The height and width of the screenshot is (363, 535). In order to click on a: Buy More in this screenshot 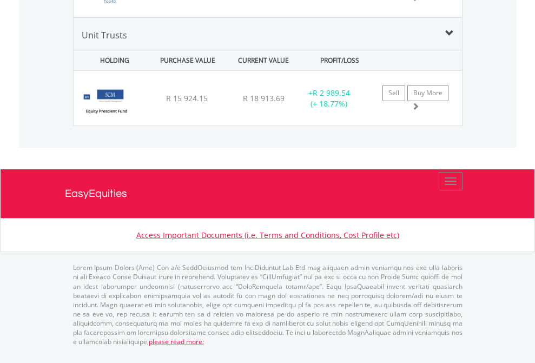, I will do `click(428, 93)`.